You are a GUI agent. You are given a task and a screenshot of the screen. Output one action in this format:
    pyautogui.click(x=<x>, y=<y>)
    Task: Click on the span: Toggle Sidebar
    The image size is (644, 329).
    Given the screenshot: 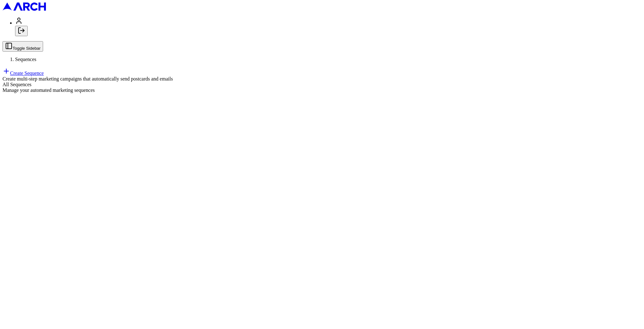 What is the action you would take?
    pyautogui.click(x=26, y=48)
    